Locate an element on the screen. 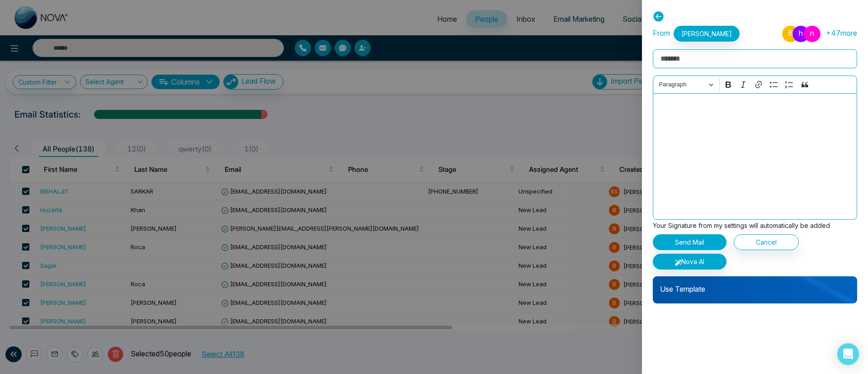  p: Use Template is located at coordinates (755, 285).